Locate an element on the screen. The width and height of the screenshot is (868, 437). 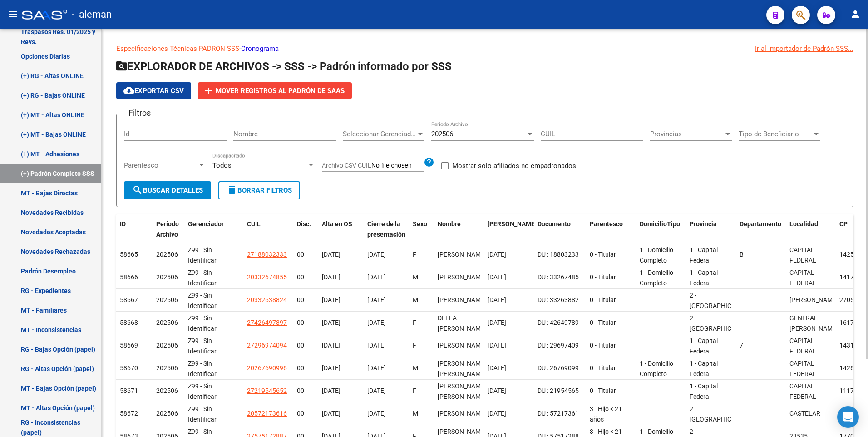
div: 1117 is located at coordinates (849, 390).